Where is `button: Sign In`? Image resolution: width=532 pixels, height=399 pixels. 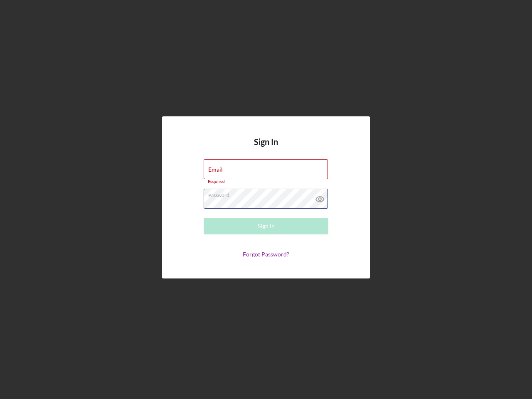
button: Sign In is located at coordinates (266, 226).